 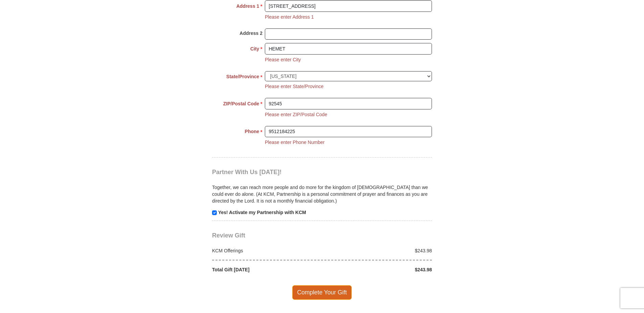 What do you see at coordinates (251, 33) in the screenshot?
I see `strong: Address 2` at bounding box center [251, 33].